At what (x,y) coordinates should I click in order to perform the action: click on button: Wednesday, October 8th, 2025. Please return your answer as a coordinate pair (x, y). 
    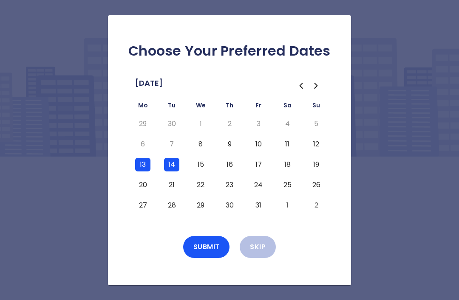
    Looking at the image, I should click on (200, 144).